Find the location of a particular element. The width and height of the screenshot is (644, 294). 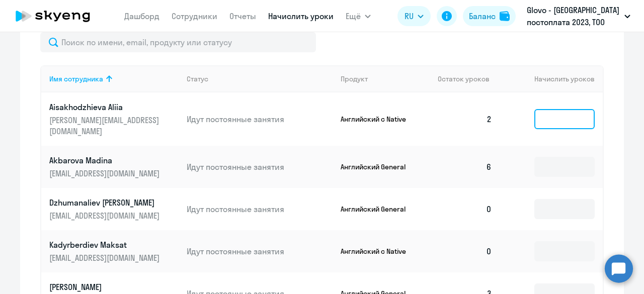

button: RU is located at coordinates (414, 16).